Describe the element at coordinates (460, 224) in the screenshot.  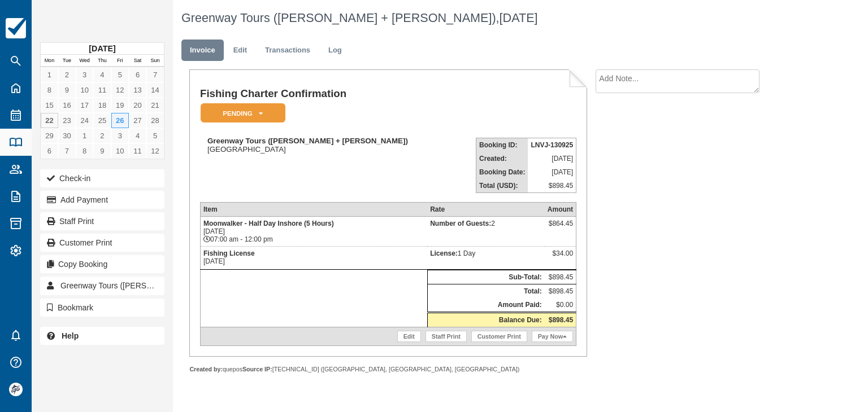
I see `strong: Number of Guests` at that location.